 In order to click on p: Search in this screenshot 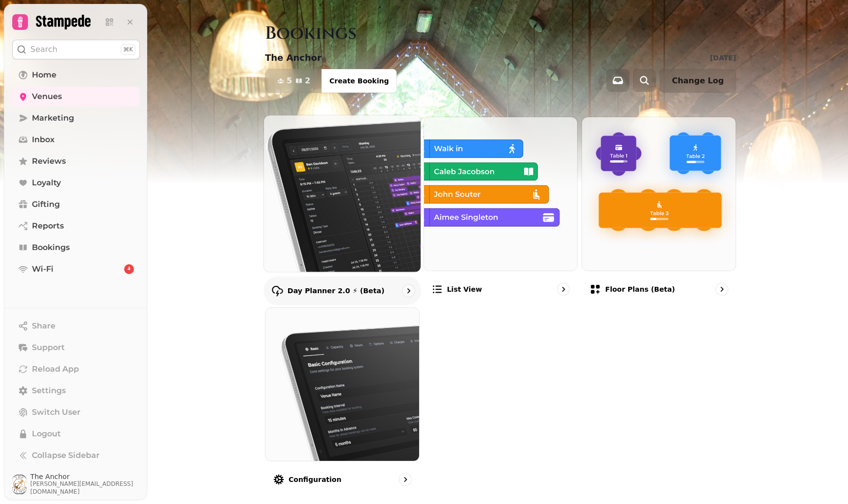, I will do `click(43, 49)`.